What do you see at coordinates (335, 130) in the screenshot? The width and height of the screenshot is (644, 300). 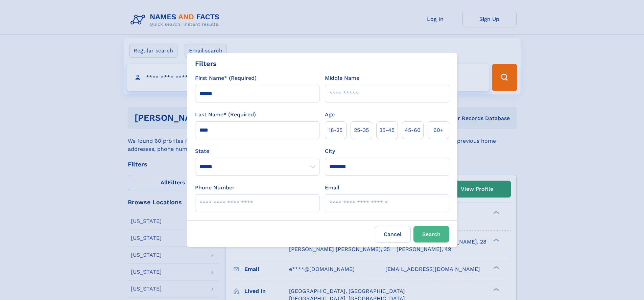 I see `span: 18‑25` at bounding box center [335, 130].